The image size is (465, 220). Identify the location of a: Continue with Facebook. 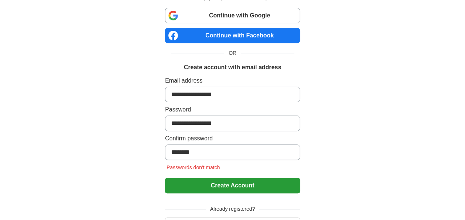
(232, 36).